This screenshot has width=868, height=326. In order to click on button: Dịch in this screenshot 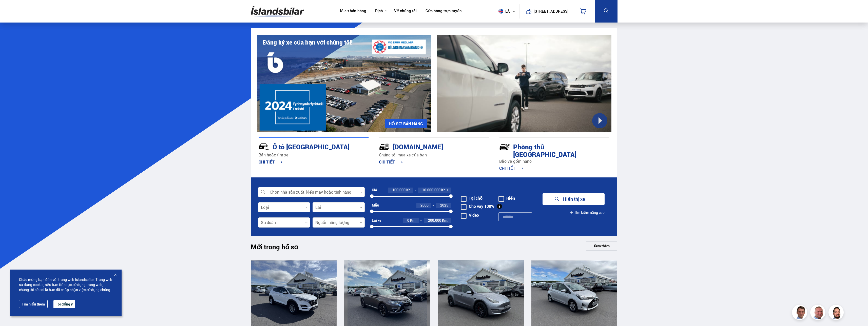, I will do `click(379, 11)`.